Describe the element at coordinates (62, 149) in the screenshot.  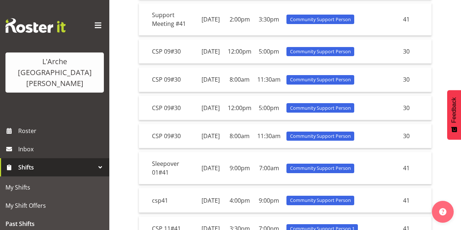
I see `span: Inbox` at that location.